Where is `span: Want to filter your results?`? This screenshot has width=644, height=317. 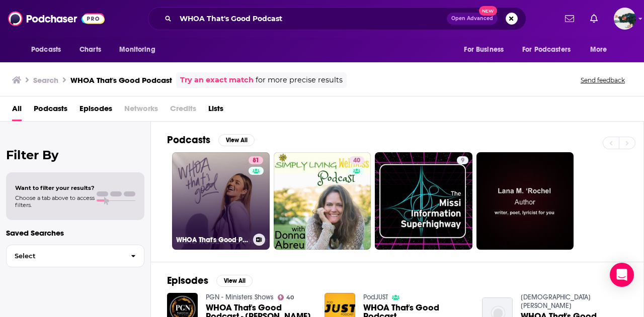
span: Want to filter your results? is located at coordinates (55, 188).